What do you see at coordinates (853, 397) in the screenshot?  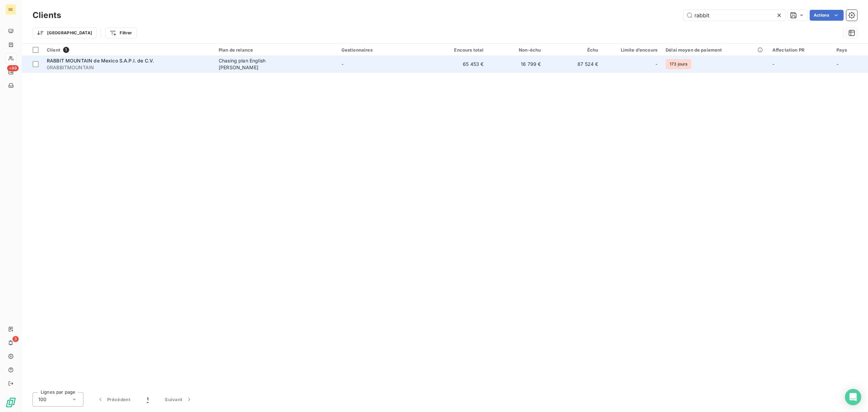 I see `div: Open Intercom Messenger` at bounding box center [853, 397].